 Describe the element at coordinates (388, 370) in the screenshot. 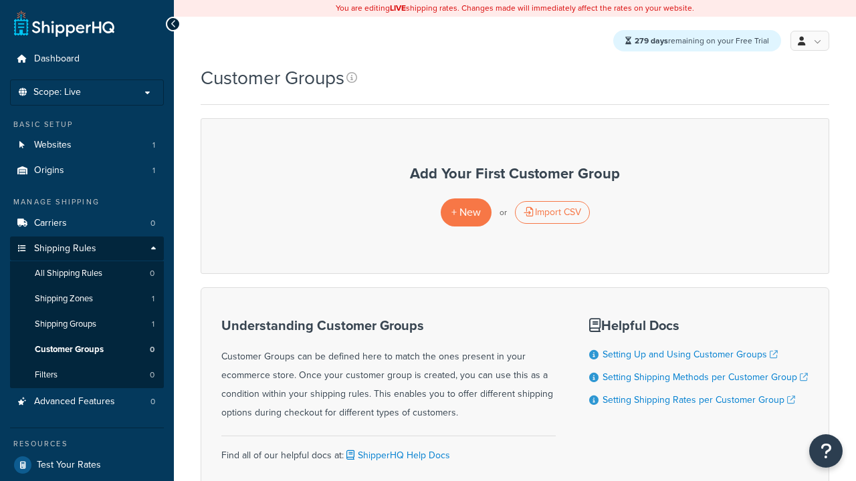

I see `div: Customer Groups can be defined here to match the ones present in your ecommerce store. Once your ...` at that location.